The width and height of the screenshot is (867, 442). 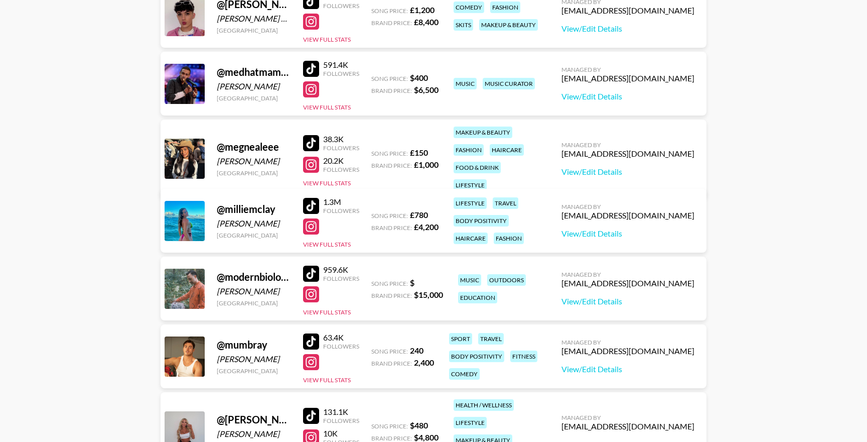 What do you see at coordinates (429, 294) in the screenshot?
I see `strong: $ 15,000` at bounding box center [429, 294].